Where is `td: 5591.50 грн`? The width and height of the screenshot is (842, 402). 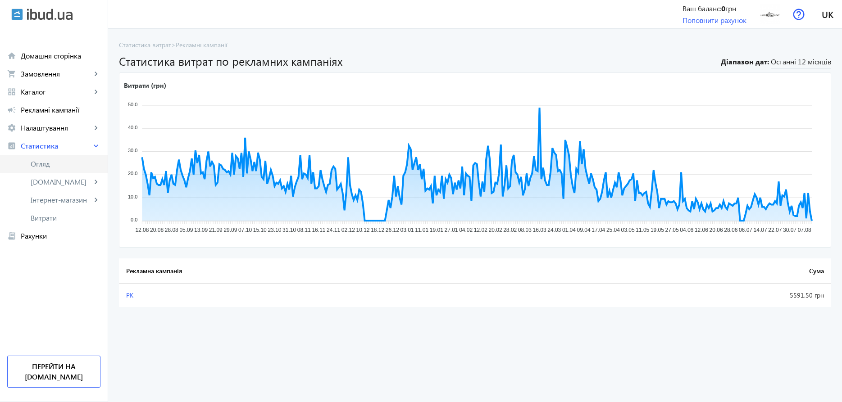
td: 5591.50 грн is located at coordinates (685, 295).